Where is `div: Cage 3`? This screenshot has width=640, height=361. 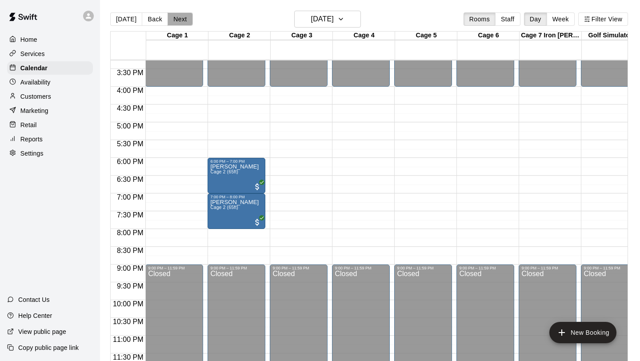 div: Cage 3 is located at coordinates (302, 36).